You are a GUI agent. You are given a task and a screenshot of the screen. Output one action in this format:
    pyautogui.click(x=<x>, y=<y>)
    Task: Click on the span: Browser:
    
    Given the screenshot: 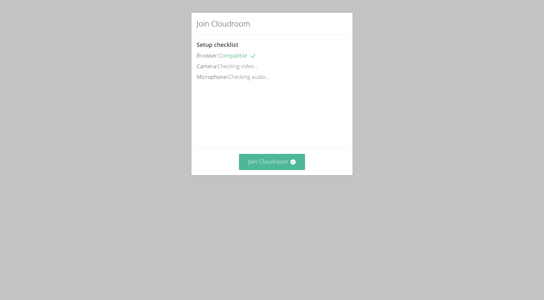 What is the action you would take?
    pyautogui.click(x=208, y=55)
    